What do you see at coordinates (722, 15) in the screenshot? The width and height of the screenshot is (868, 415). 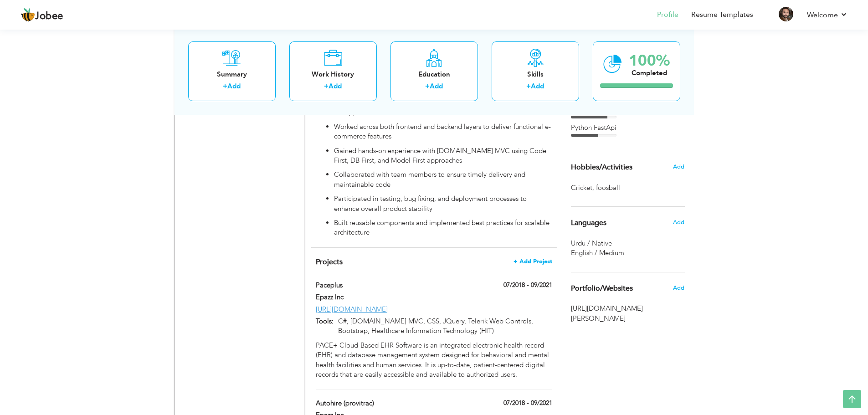 I see `a: Resume Templates` at bounding box center [722, 15].